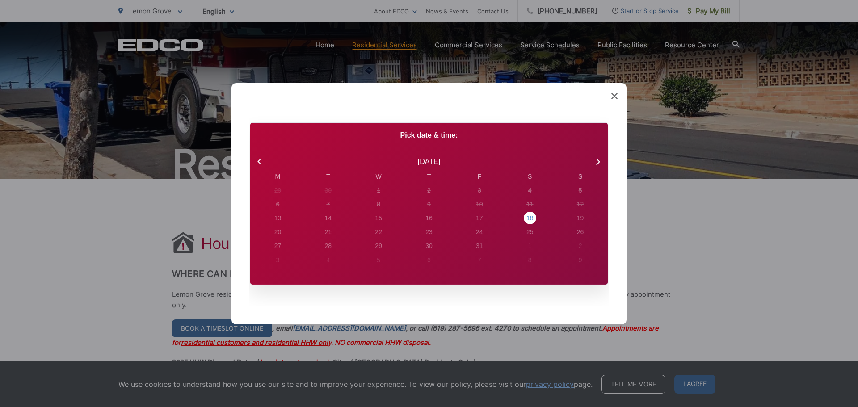  Describe the element at coordinates (580, 204) in the screenshot. I see `div: 12` at that location.